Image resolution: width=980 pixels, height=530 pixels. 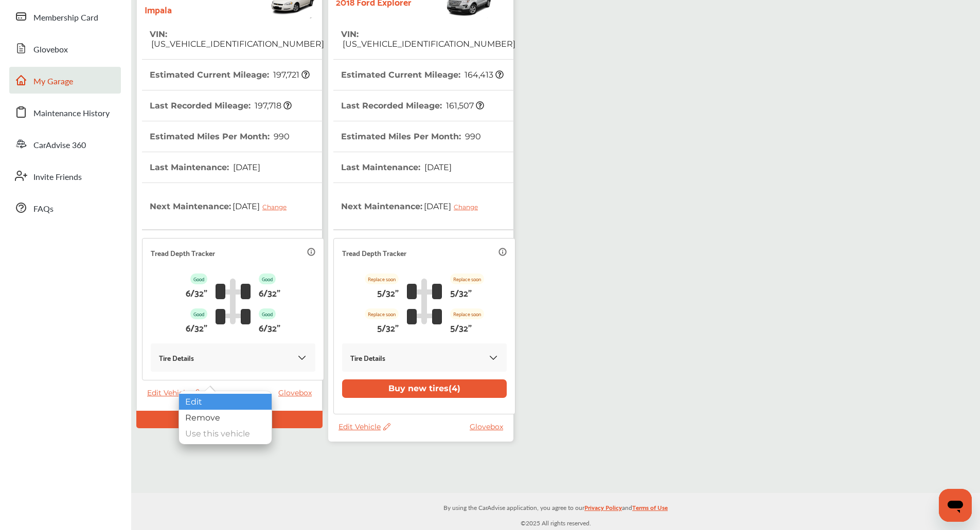 What do you see at coordinates (65, 144) in the screenshot?
I see `a: CarAdvise 360` at bounding box center [65, 144].